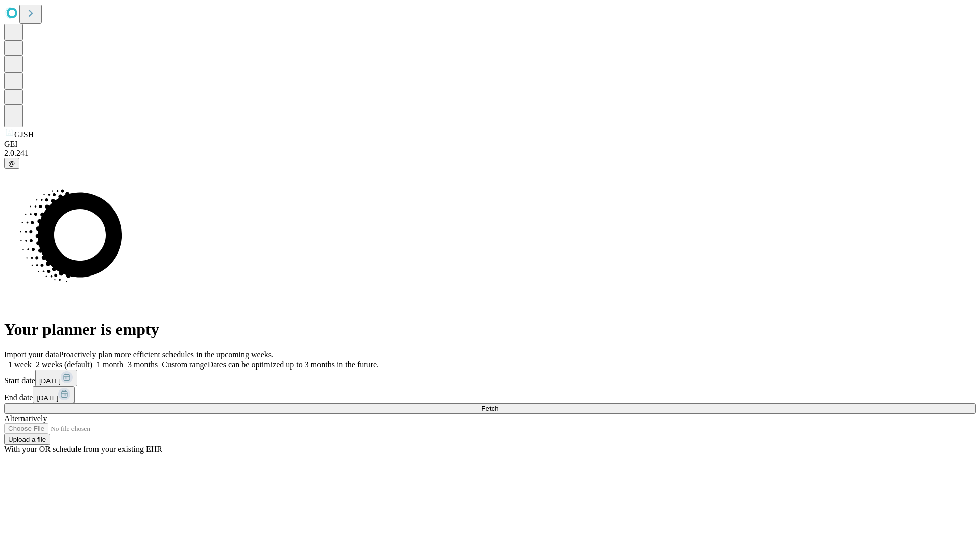 The width and height of the screenshot is (980, 552). I want to click on span: With your OR schedule from your existing EHR, so click(83, 448).